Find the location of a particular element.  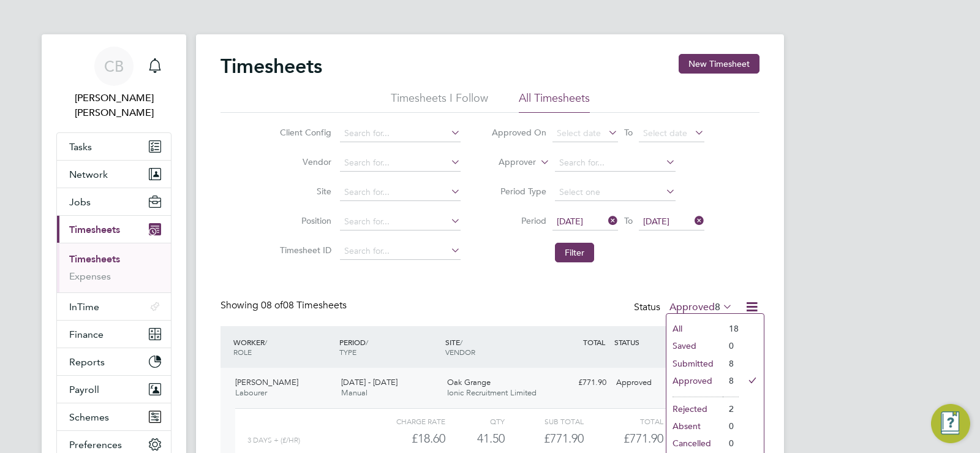

div: SITE is located at coordinates (495, 347).